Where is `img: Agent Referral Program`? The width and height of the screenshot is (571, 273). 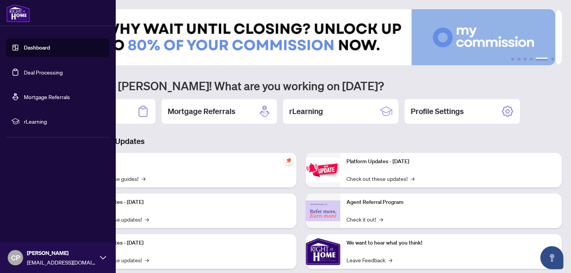
img: Agent Referral Program is located at coordinates (323, 211).